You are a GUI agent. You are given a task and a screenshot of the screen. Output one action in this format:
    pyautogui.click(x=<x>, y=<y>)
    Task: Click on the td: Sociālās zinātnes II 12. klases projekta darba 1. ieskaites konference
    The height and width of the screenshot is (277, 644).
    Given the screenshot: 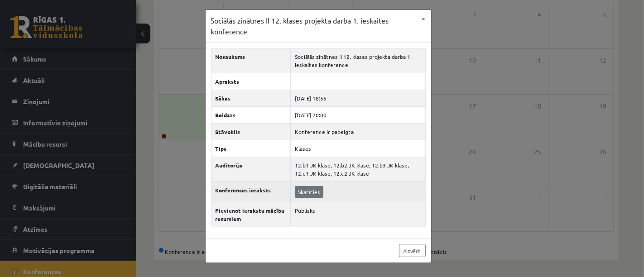 What is the action you would take?
    pyautogui.click(x=358, y=60)
    